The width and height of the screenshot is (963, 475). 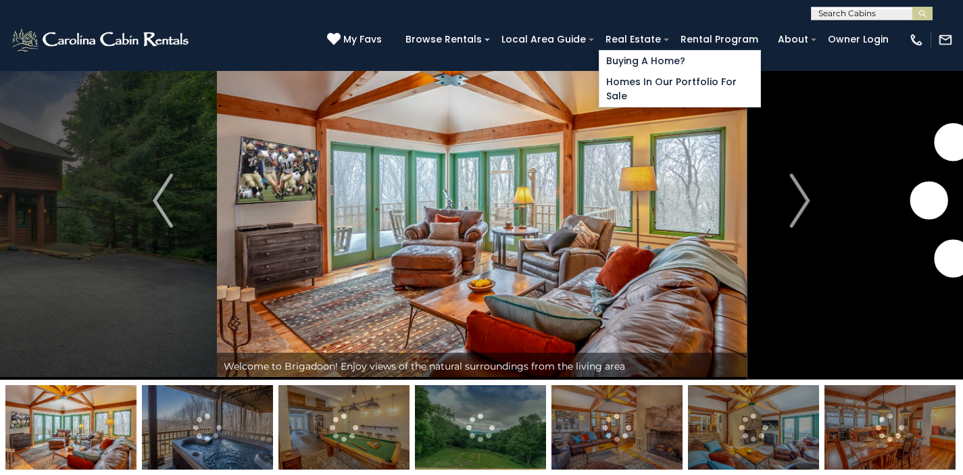 What do you see at coordinates (634, 39) in the screenshot?
I see `a: Real Estate` at bounding box center [634, 39].